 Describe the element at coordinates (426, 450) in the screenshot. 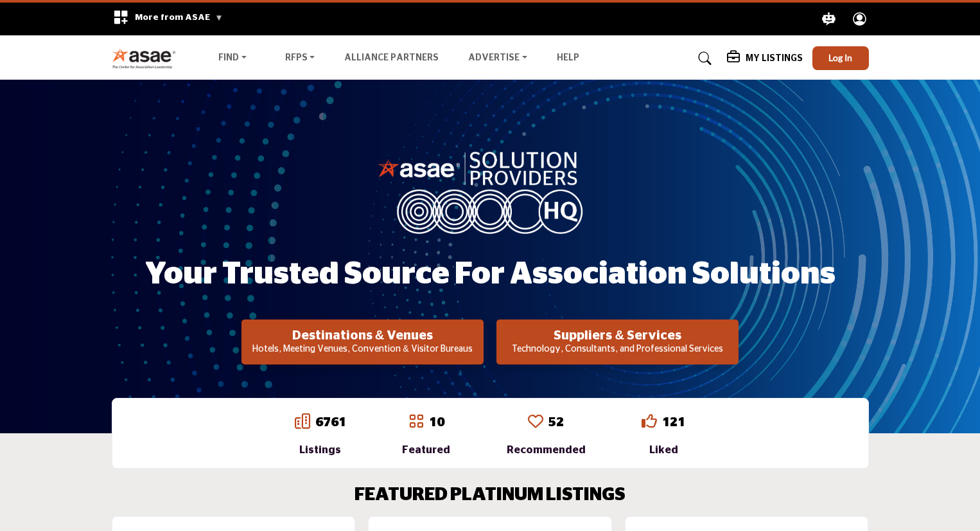

I see `div: Featured` at that location.